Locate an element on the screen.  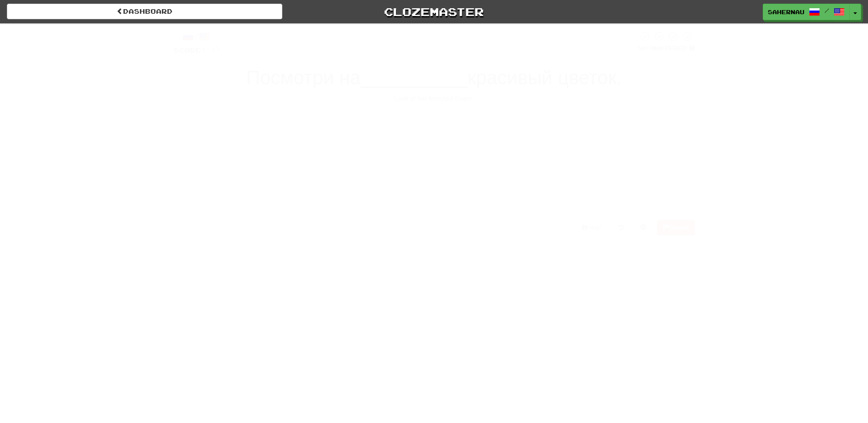
span: sahernau is located at coordinates (786, 12).